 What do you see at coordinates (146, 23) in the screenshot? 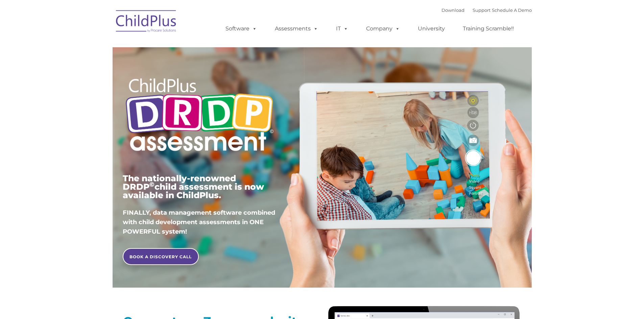
I see `img: ChildPlus by Procare Solutions` at bounding box center [146, 23].